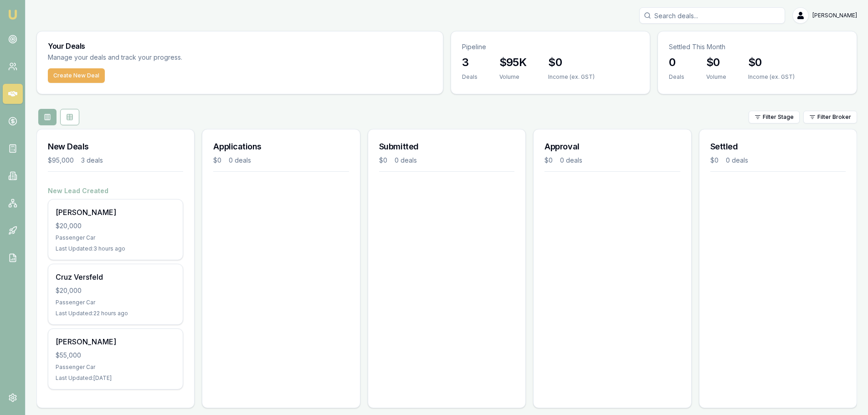 This screenshot has width=868, height=415. What do you see at coordinates (830, 117) in the screenshot?
I see `button: Filter Broker` at bounding box center [830, 117].